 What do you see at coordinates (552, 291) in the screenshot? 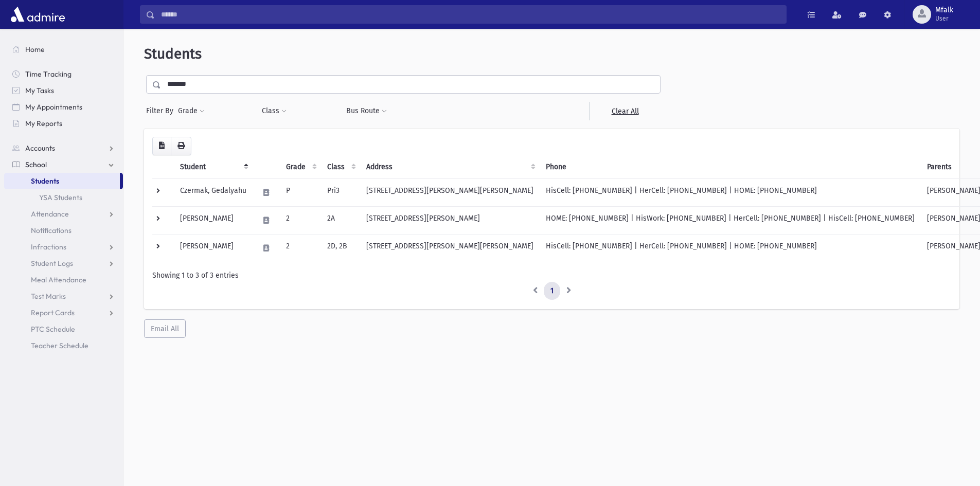
I see `a: 1` at bounding box center [552, 291].